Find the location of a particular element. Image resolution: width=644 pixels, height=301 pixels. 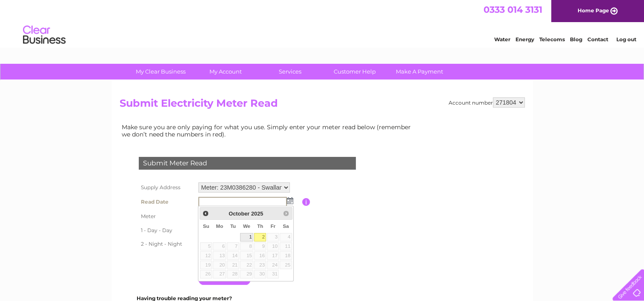

span: Prev is located at coordinates (205, 213).